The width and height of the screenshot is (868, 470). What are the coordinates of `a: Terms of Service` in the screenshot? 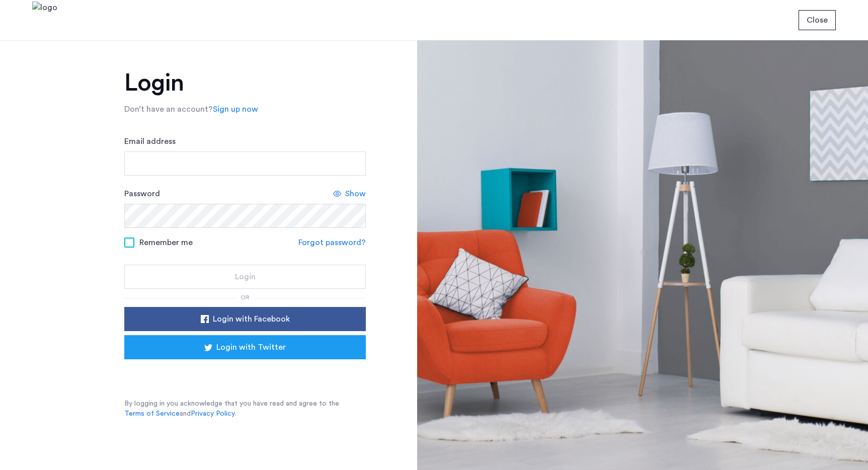 It's located at (152, 414).